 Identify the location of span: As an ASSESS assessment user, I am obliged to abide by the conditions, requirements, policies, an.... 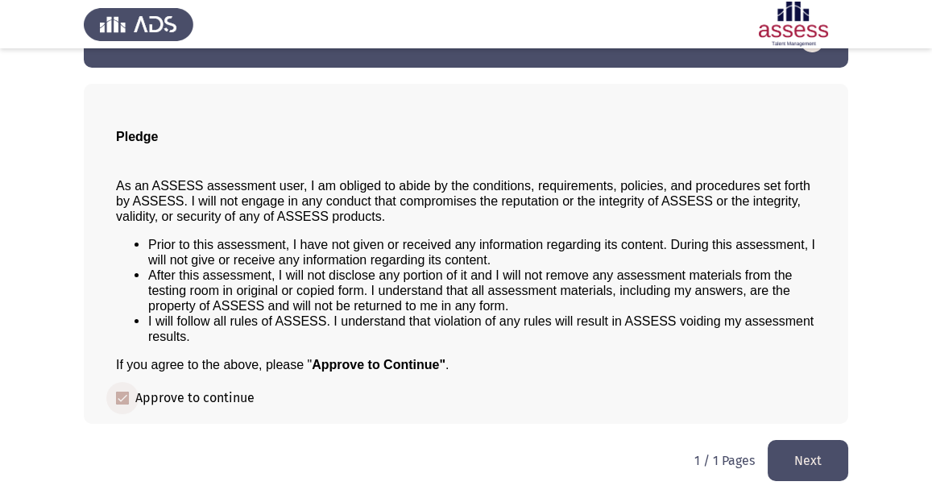
(463, 201).